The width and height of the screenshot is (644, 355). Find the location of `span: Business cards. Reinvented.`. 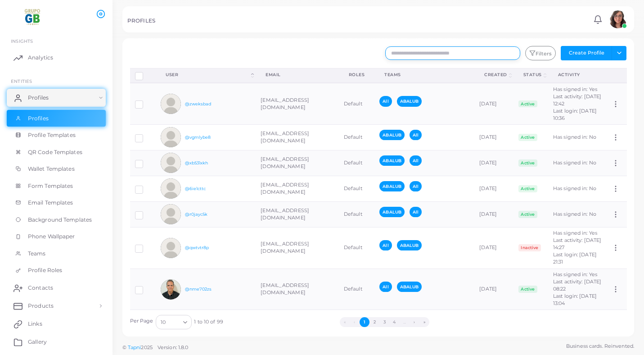

span: Business cards. Reinvented. is located at coordinates (601, 346).